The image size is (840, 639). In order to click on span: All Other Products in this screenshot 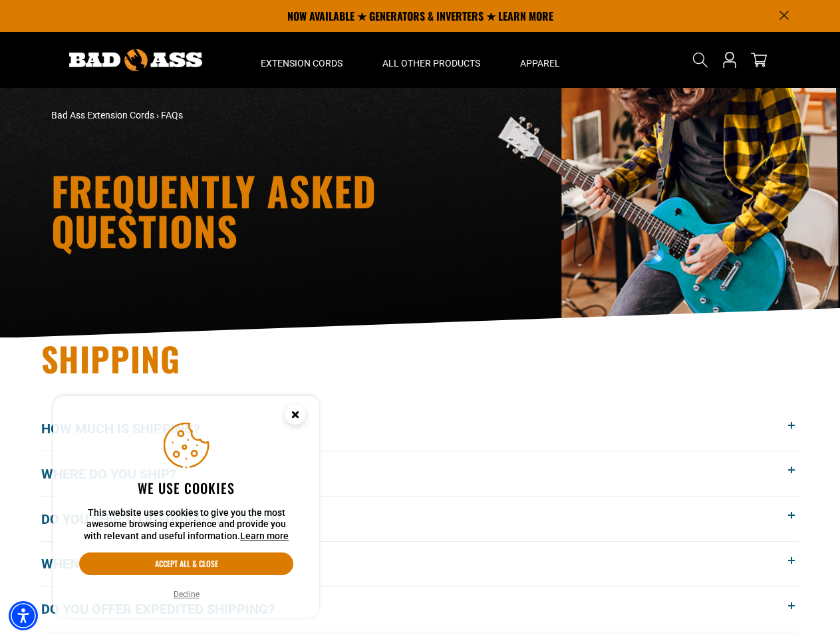, I will do `click(431, 63)`.